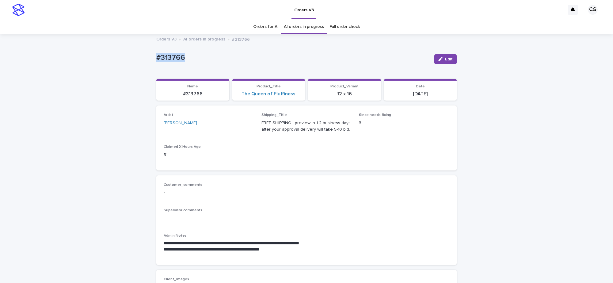  What do you see at coordinates (175, 236) in the screenshot?
I see `span: Admin Notes` at bounding box center [175, 236].